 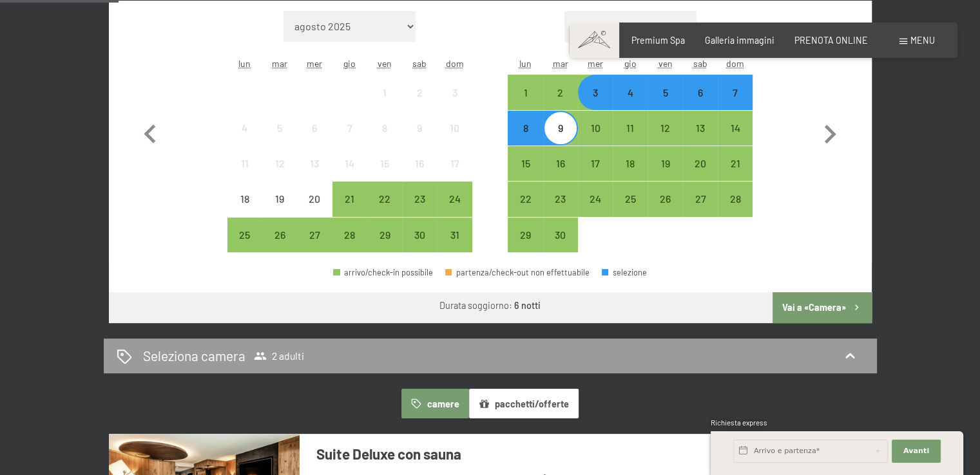 What do you see at coordinates (736, 163) in the screenshot?
I see `div: Sun Sep 21 2025` at bounding box center [736, 163].